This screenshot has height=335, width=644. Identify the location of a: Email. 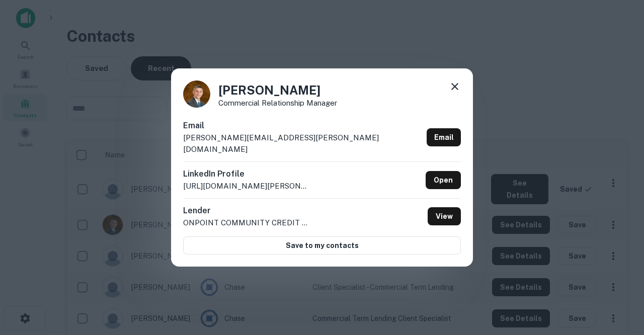
(443, 138).